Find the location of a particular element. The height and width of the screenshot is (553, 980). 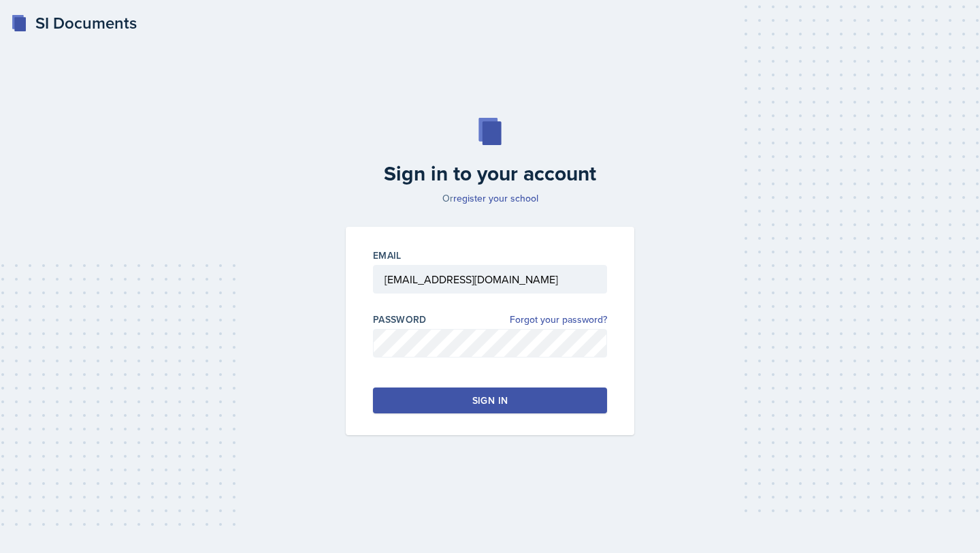

h2: Sign in to your account is located at coordinates (490, 173).